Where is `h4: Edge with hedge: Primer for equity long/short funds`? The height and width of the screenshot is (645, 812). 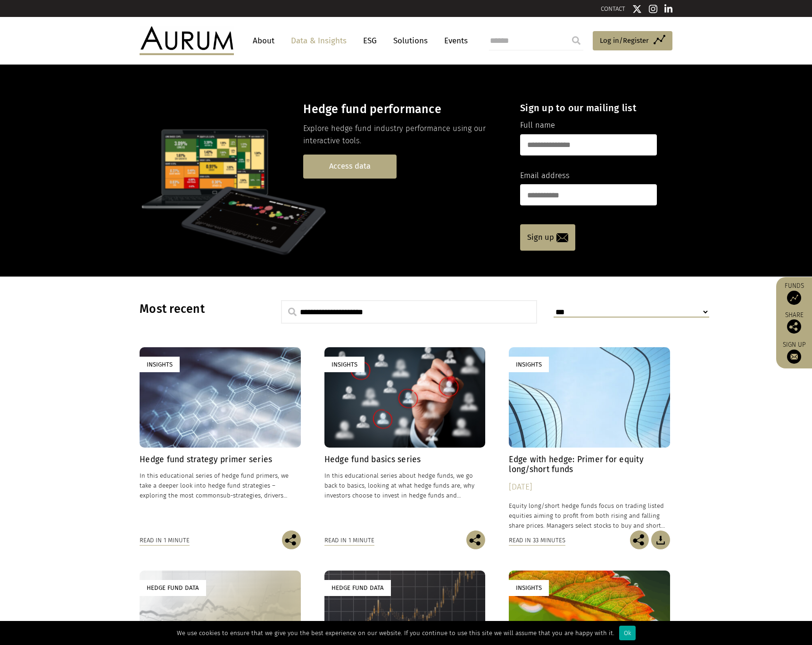 h4: Edge with hedge: Primer for equity long/short funds is located at coordinates (589, 465).